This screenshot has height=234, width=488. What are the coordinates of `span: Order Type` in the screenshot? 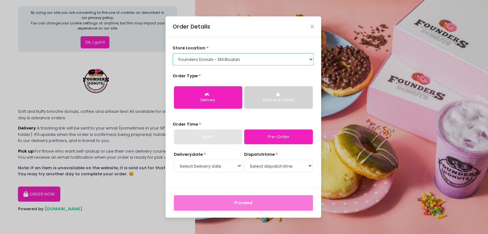 It's located at (185, 76).